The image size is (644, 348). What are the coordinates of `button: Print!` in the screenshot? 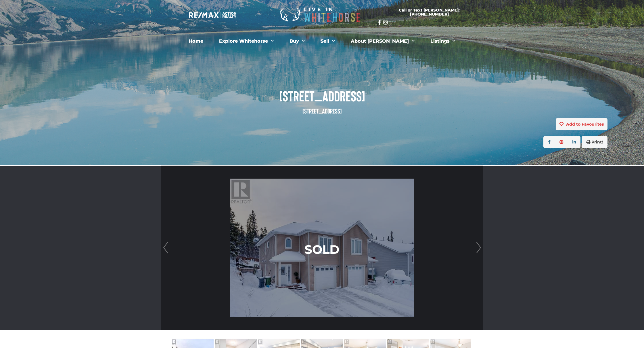 It's located at (595, 142).